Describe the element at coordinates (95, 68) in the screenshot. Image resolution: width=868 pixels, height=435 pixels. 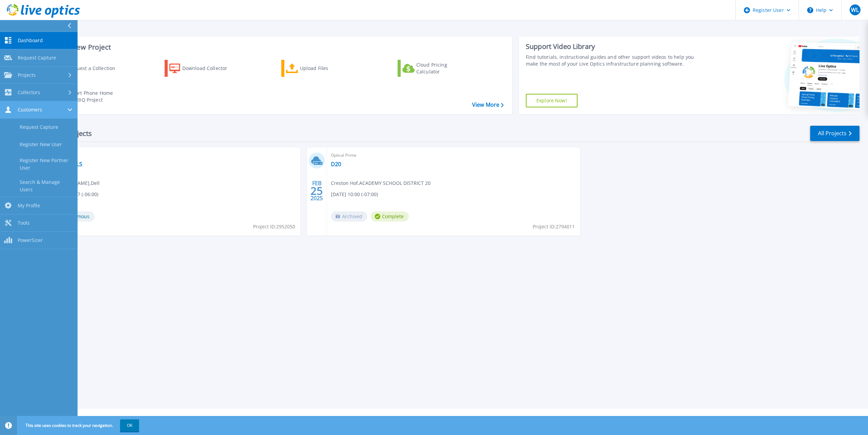
I see `div: Request a Collection` at that location.